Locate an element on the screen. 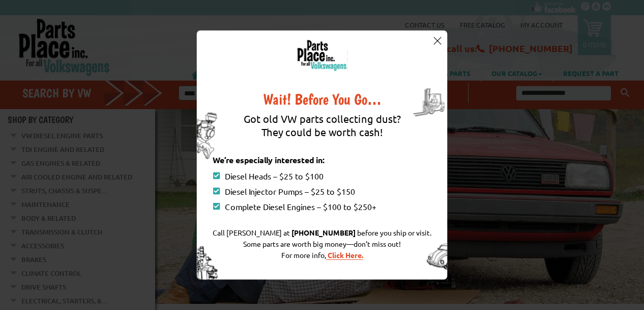 Image resolution: width=644 pixels, height=310 pixels. strong: We’re especially interested in: is located at coordinates (269, 159).